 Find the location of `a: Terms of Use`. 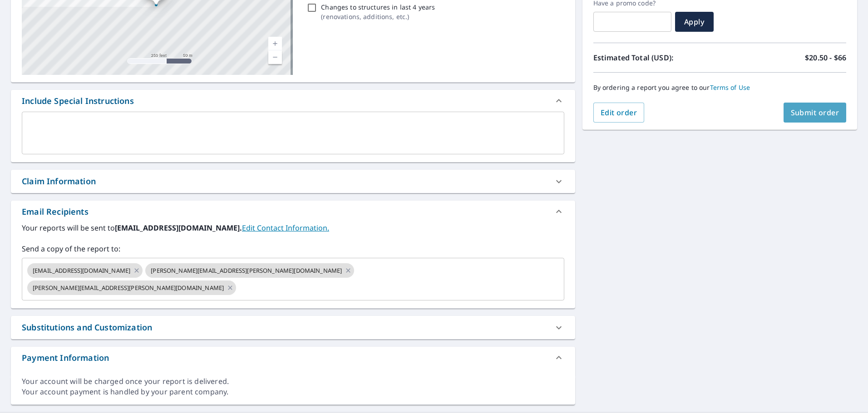

a: Terms of Use is located at coordinates (730, 87).